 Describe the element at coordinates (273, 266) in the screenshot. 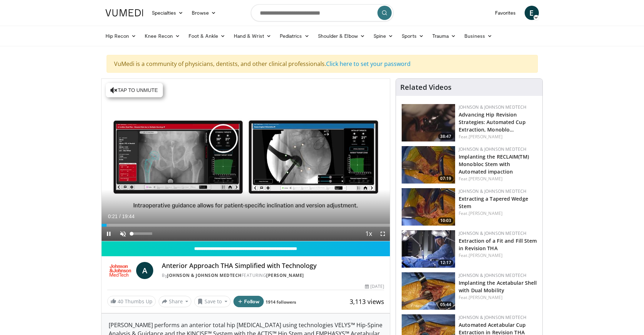

I see `h4: Anterior Approach THA Simplified with Technology` at that location.